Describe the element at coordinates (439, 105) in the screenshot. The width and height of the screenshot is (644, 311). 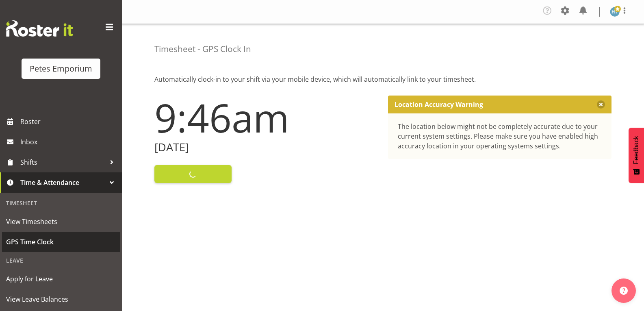
I see `p: Location Accuracy Warning` at that location.